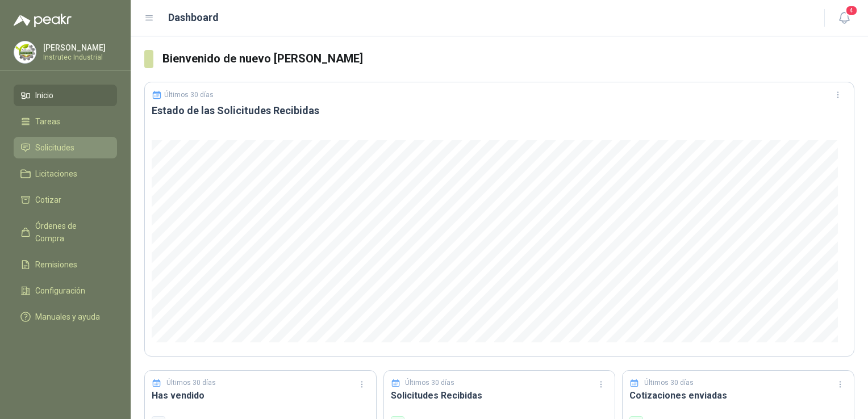 The width and height of the screenshot is (868, 419). What do you see at coordinates (65, 291) in the screenshot?
I see `a: Configuración` at bounding box center [65, 291].